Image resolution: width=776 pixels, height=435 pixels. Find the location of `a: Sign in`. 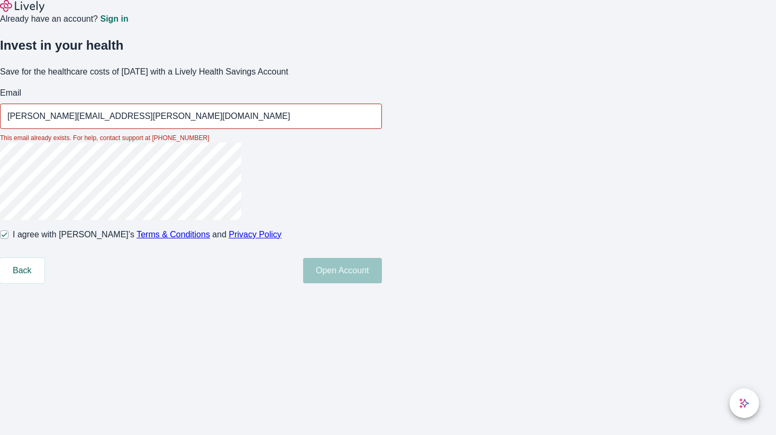

a: Sign in is located at coordinates (114, 19).